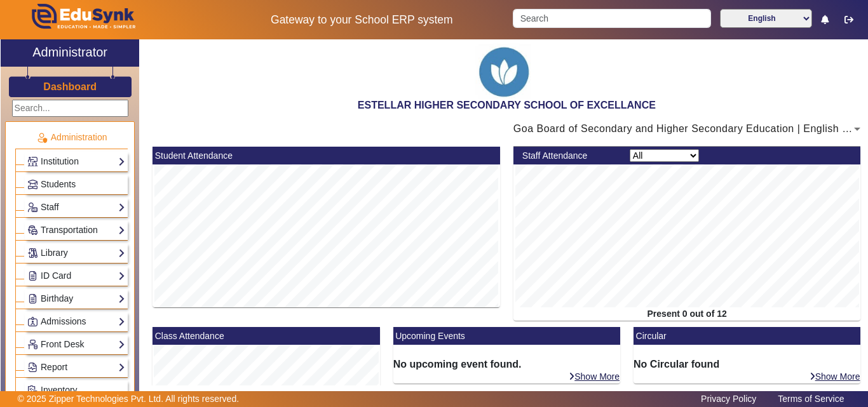 This screenshot has width=868, height=407. Describe the element at coordinates (76, 390) in the screenshot. I see `a: Inventory` at that location.